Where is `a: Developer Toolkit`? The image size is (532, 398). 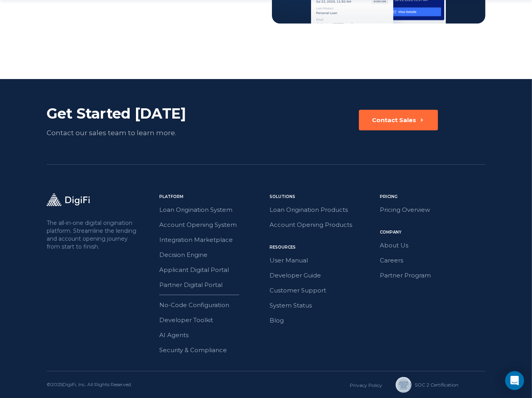 a: Developer Toolkit is located at coordinates (212, 320).